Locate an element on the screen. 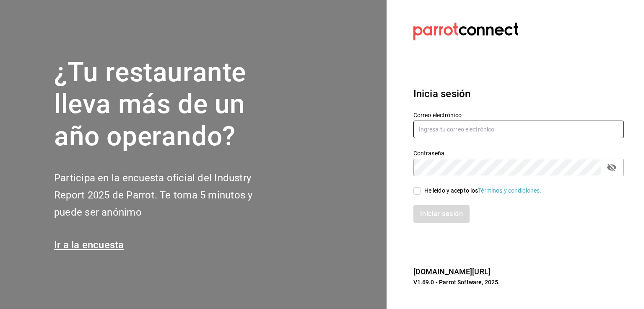 This screenshot has height=309, width=644. p: V1.69.0 - Parrot Software, 2025. is located at coordinates (519, 282).